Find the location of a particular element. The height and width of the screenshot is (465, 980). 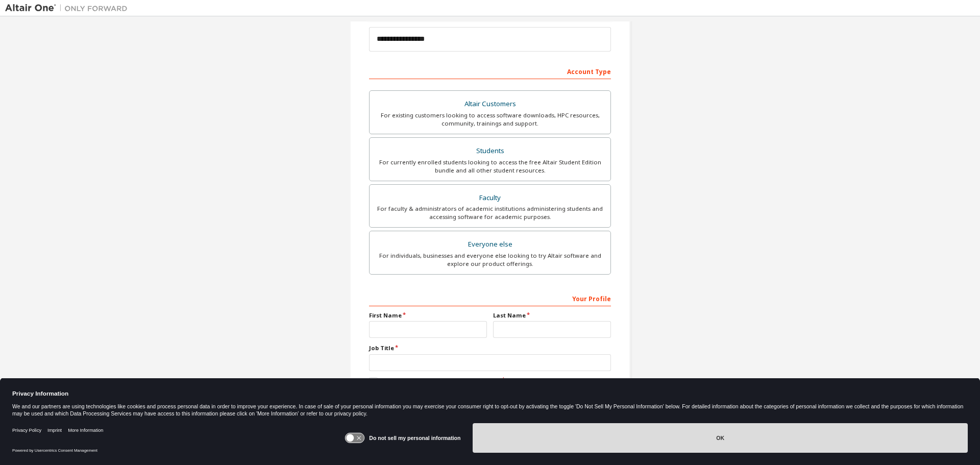

div: For existing customers looking to access software downloads, HPC resources, community, trainings ... is located at coordinates (490, 119).